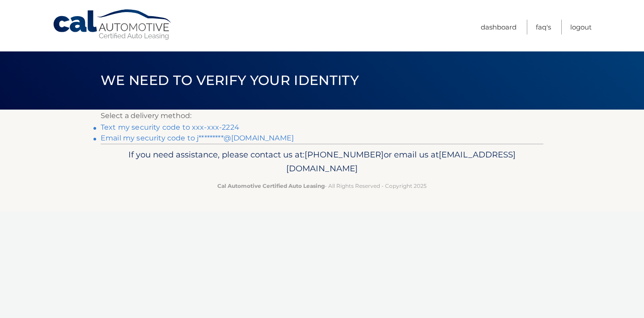 Image resolution: width=644 pixels, height=318 pixels. Describe the element at coordinates (113, 25) in the screenshot. I see `a: Cal Automotive` at that location.